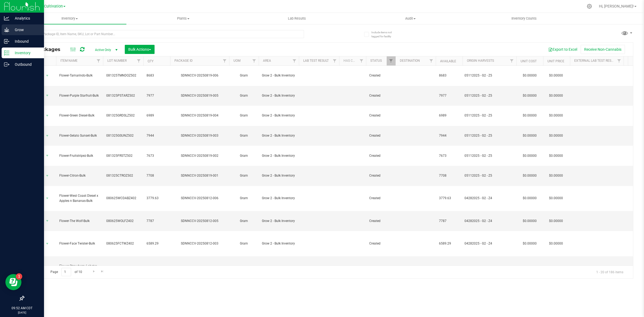 The image size is (644, 317). I want to click on button: Receive Non-Cannabis, so click(603, 49).